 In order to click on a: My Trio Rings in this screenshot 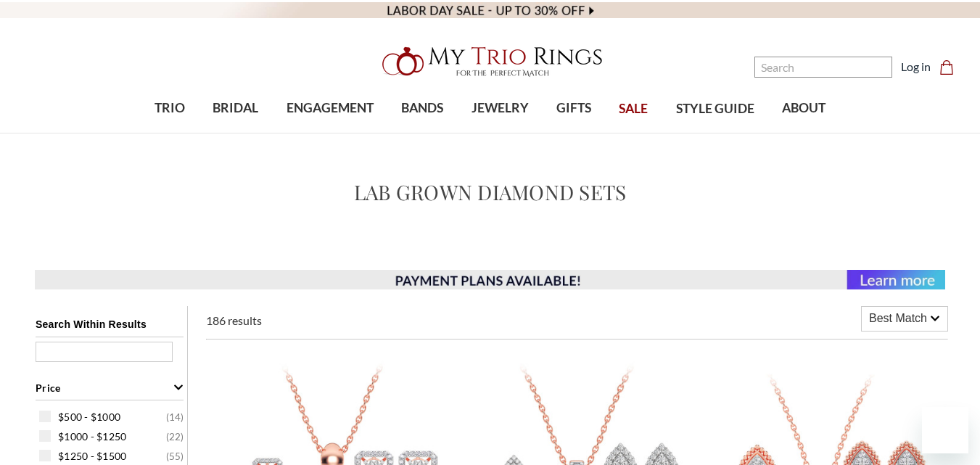, I will do `click(490, 61)`.